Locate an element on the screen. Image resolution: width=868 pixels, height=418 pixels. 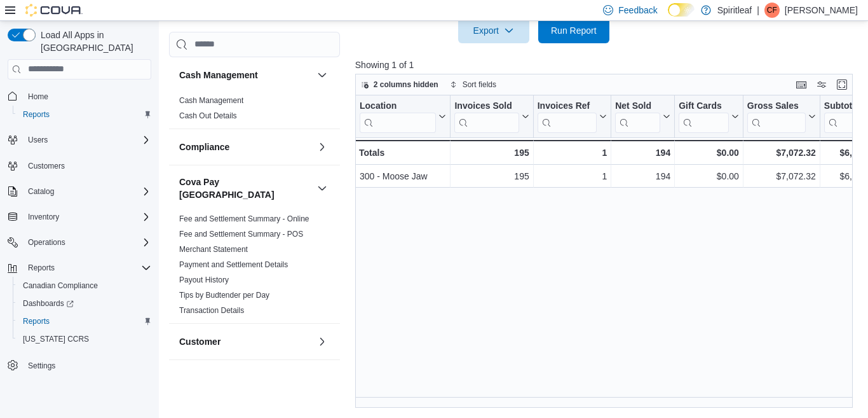
a: Cash Management is located at coordinates (211, 100).